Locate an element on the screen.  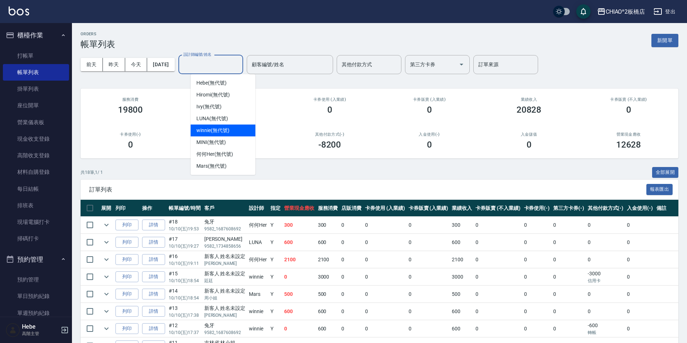
th: 帳單編號/時間 is located at coordinates (184, 208).